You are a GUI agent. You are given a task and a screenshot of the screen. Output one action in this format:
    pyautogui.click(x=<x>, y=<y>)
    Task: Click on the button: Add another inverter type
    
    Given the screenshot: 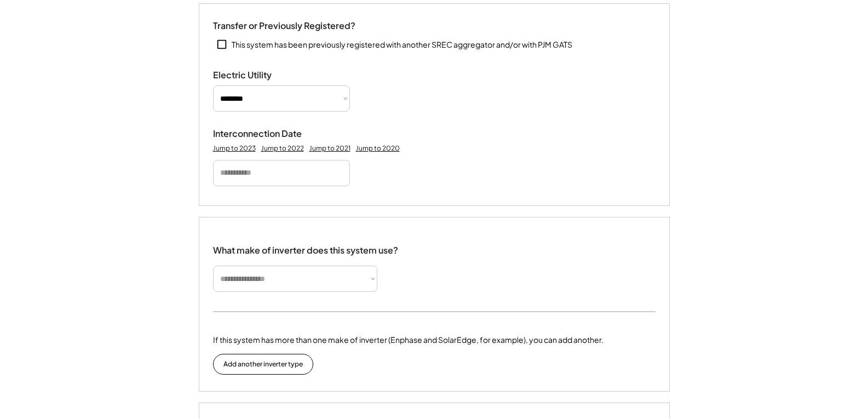 What is the action you would take?
    pyautogui.click(x=263, y=364)
    